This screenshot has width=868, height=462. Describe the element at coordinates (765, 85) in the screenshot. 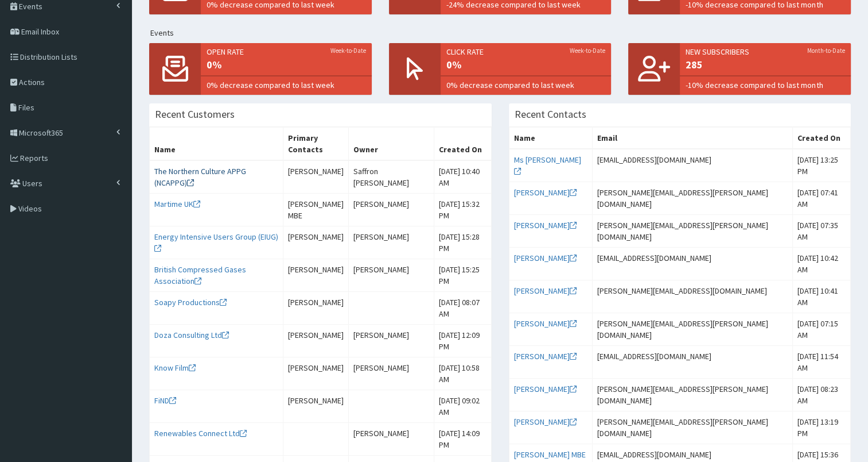

I see `span: -10% decrease compared to last month` at that location.